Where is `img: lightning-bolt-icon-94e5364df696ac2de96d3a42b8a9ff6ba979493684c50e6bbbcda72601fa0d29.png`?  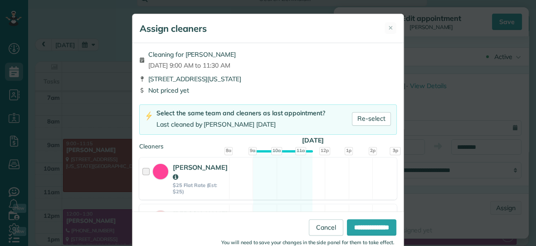
img: lightning-bolt-icon-94e5364df696ac2de96d3a42b8a9ff6ba979493684c50e6bbbcda72601fa0d29.png is located at coordinates (149, 116).